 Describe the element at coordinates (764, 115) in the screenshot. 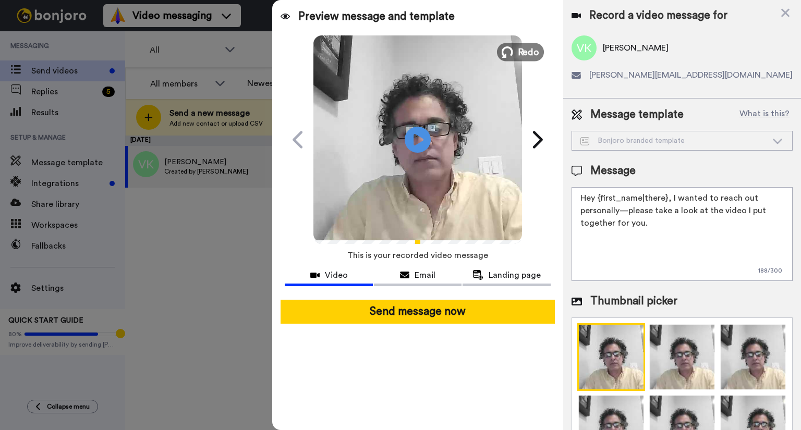

I see `button: What is this?` at that location.